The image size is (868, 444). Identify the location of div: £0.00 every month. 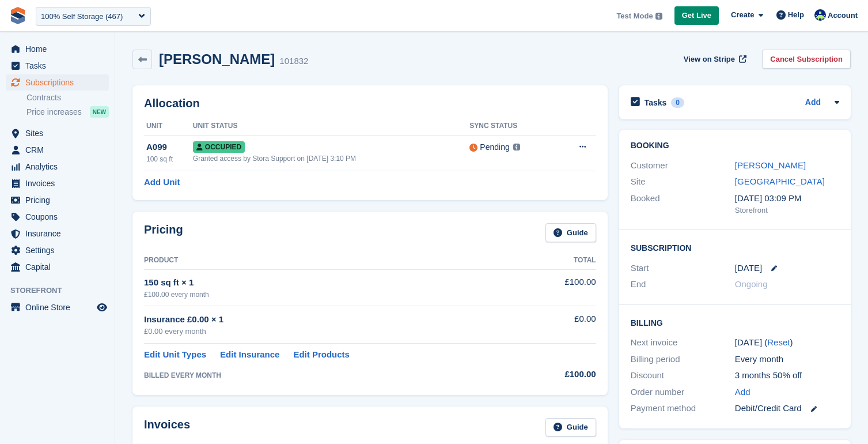
(340, 332).